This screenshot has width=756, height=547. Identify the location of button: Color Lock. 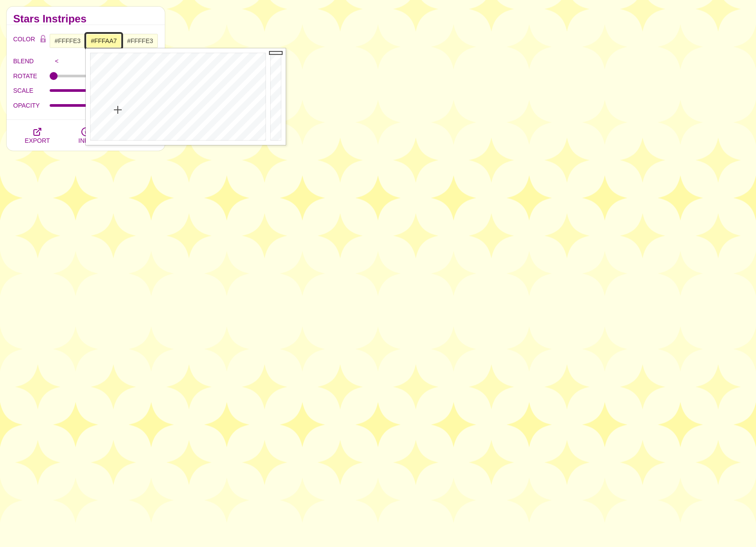
(43, 39).